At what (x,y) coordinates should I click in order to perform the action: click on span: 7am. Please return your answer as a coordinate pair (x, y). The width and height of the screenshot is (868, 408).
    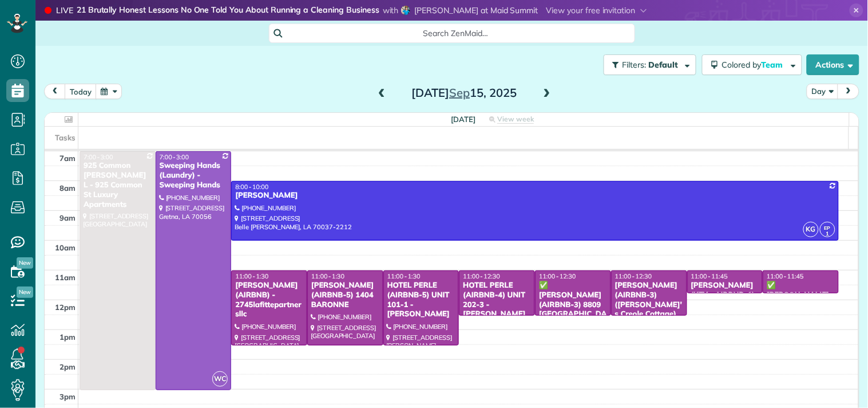
    Looking at the image, I should click on (68, 158).